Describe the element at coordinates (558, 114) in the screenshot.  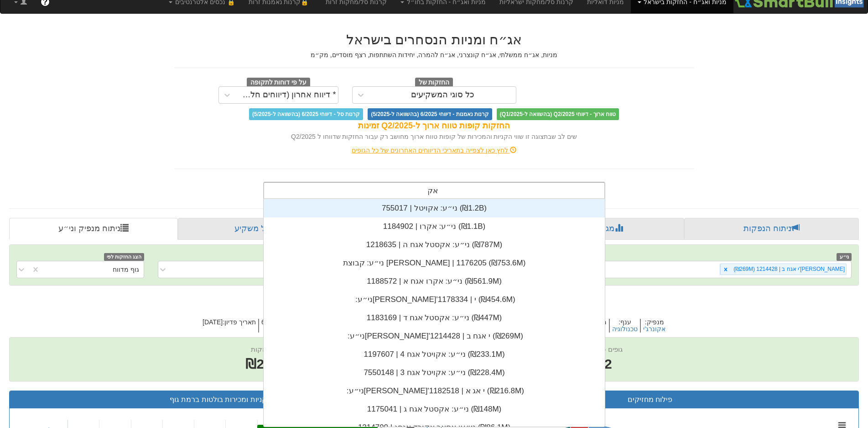
I see `span: טווח ארוך - דיווחי Q2/2025 (בהשוואה ל-Q1/2025)` at that location.